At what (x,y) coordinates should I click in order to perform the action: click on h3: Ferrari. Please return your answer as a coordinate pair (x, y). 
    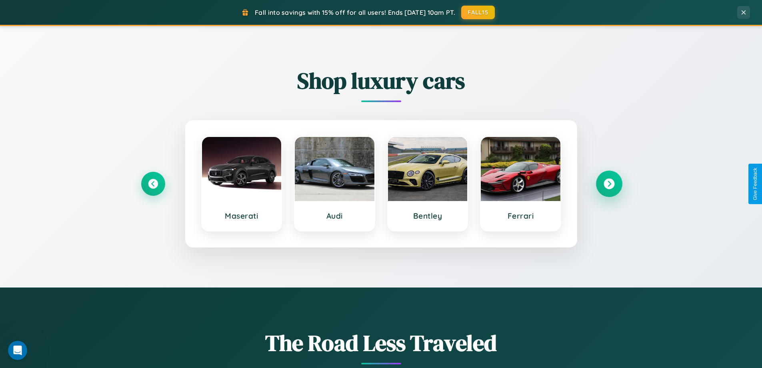
    Looking at the image, I should click on (521, 216).